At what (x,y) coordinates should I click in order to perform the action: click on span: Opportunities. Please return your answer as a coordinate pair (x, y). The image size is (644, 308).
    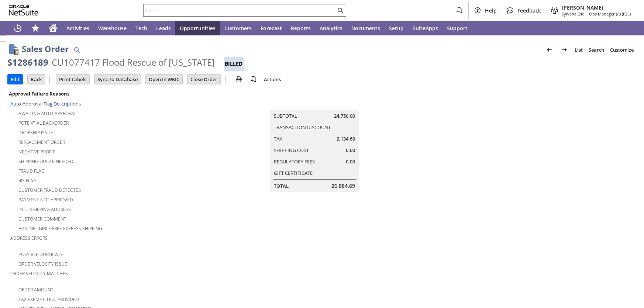
    Looking at the image, I should click on (197, 28).